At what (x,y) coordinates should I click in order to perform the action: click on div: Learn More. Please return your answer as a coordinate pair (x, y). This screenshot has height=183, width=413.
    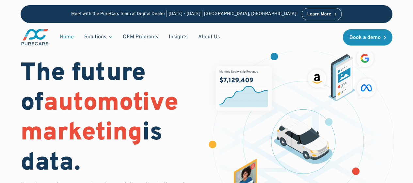
    Looking at the image, I should click on (319, 14).